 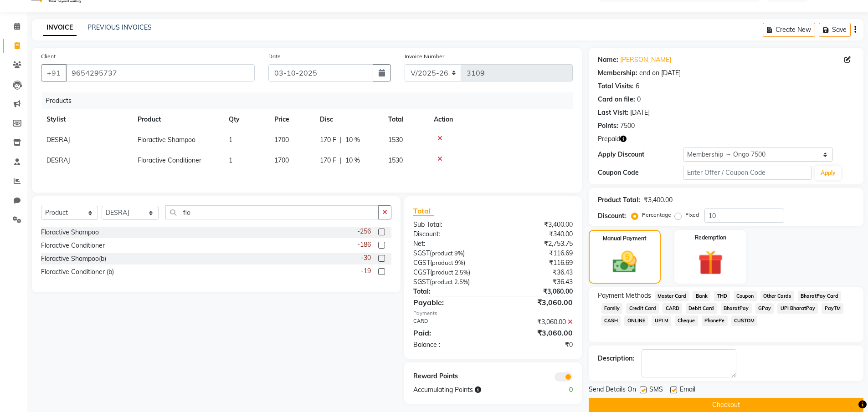 What do you see at coordinates (231, 140) in the screenshot?
I see `span: 1` at bounding box center [231, 140].